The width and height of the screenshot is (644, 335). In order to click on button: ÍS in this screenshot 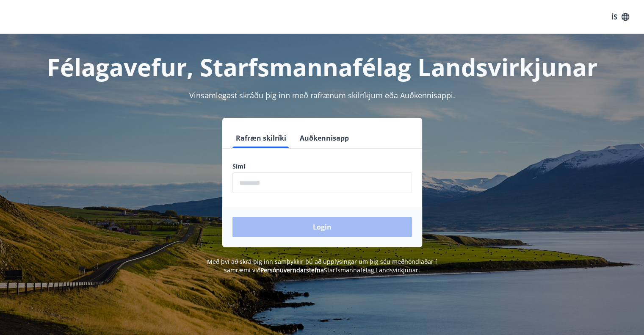, I will do `click(620, 17)`.